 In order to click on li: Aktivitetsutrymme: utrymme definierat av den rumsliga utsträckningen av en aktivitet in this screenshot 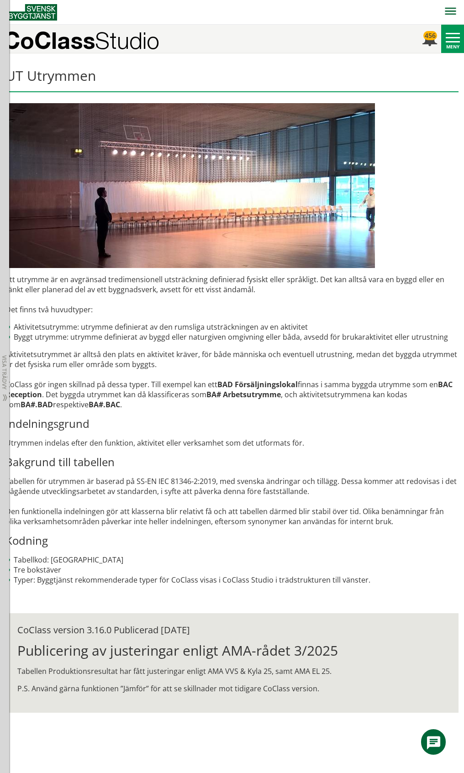, I will do `click(232, 327)`.